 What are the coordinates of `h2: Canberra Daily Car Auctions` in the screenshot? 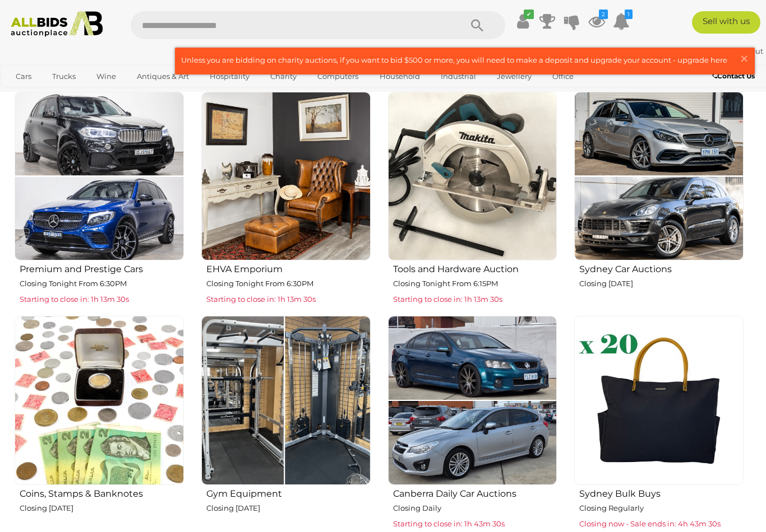 It's located at (475, 492).